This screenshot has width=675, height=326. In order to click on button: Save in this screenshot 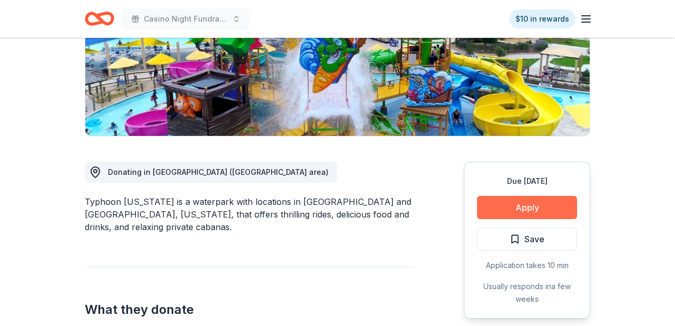, I will do `click(527, 239)`.